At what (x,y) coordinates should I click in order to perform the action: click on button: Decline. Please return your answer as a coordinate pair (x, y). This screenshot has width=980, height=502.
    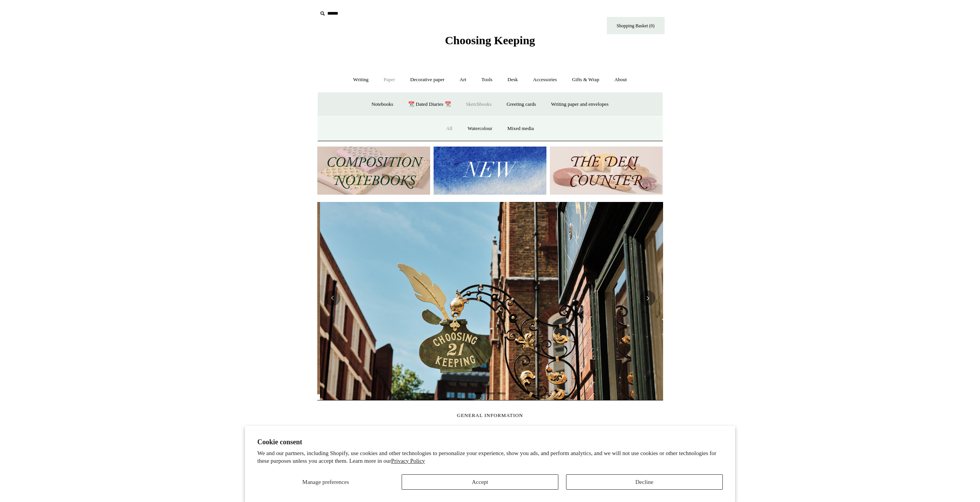
    Looking at the image, I should click on (645, 482).